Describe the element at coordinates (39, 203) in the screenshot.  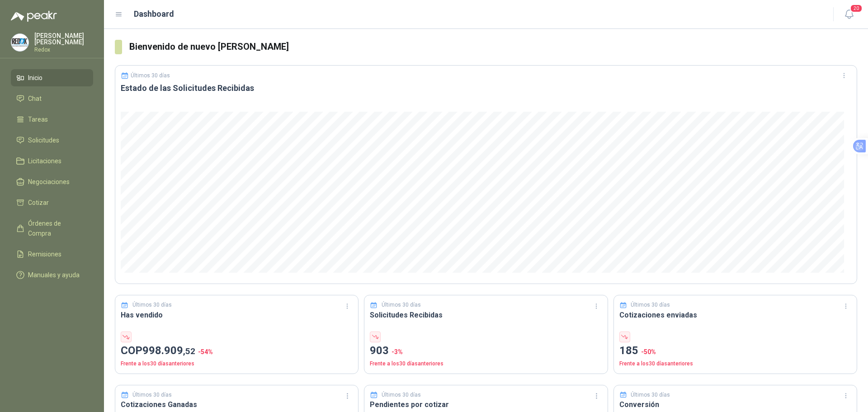
I see `span: Cotizar` at that location.